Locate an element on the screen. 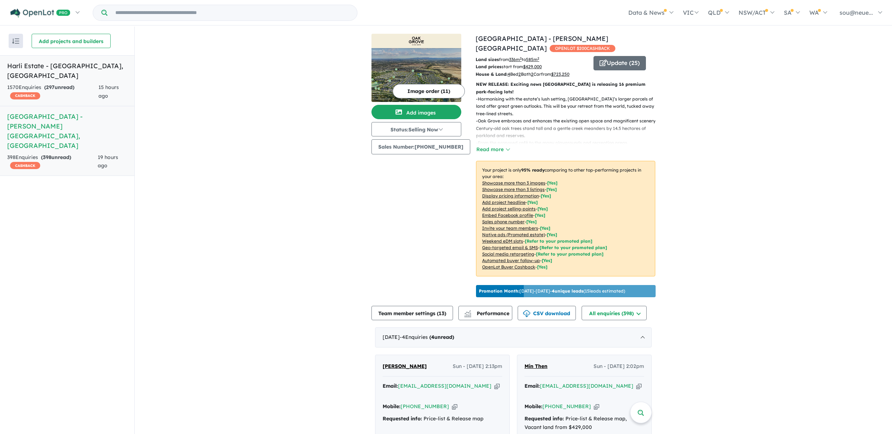 The width and height of the screenshot is (892, 434). img: Oak Grove Estate - Clyde North is located at coordinates (416, 75).